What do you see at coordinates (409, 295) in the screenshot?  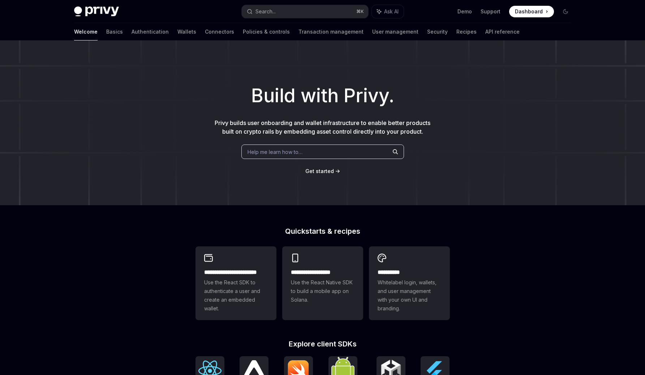 I see `span: Whitelabel login, wallets, and user management with your own UI and branding.` at bounding box center [409, 295].